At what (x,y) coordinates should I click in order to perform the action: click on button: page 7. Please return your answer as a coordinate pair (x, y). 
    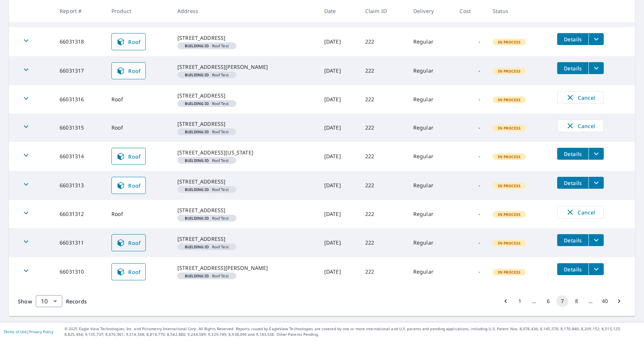
    Looking at the image, I should click on (562, 301).